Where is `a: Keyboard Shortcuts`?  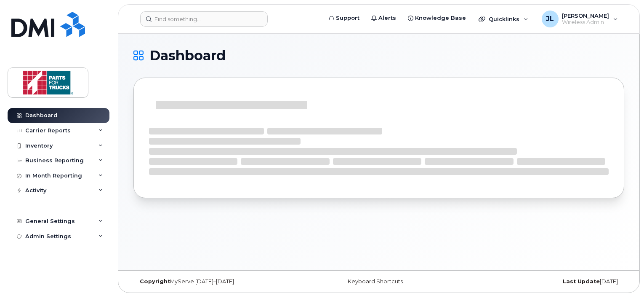
a: Keyboard Shortcuts is located at coordinates (375, 281).